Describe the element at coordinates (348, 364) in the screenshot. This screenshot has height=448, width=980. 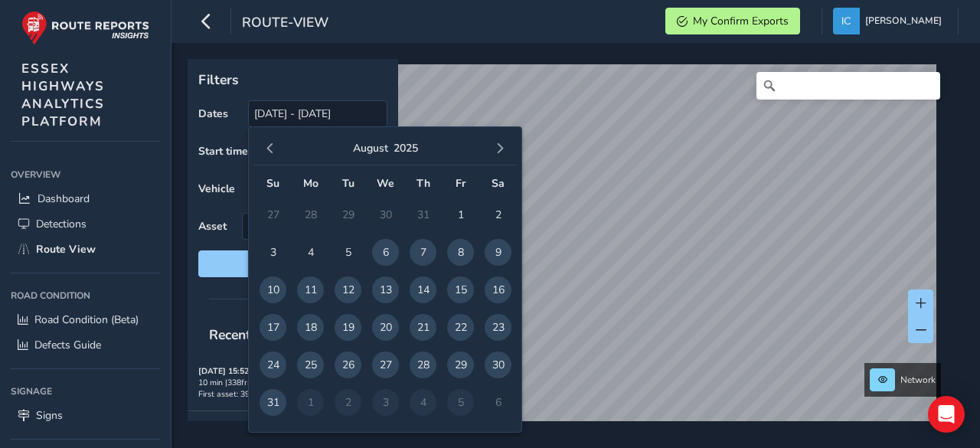
I see `span: 26` at that location.